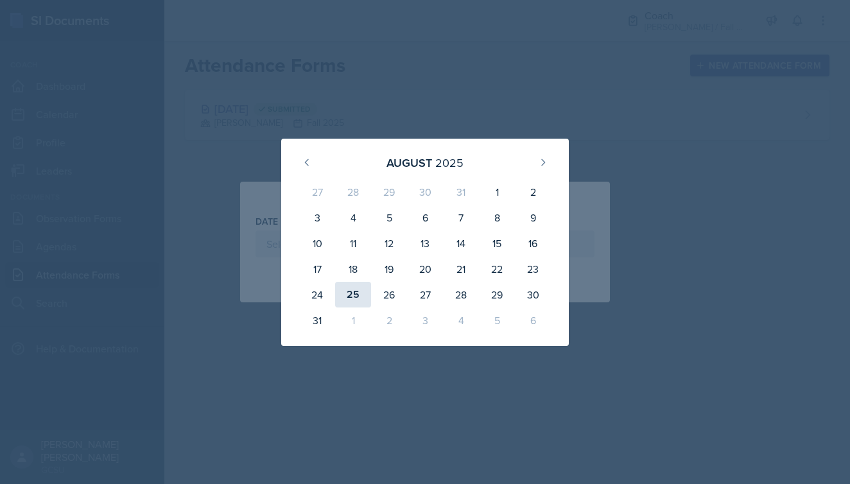  What do you see at coordinates (317, 243) in the screenshot?
I see `div: 10` at bounding box center [317, 243].